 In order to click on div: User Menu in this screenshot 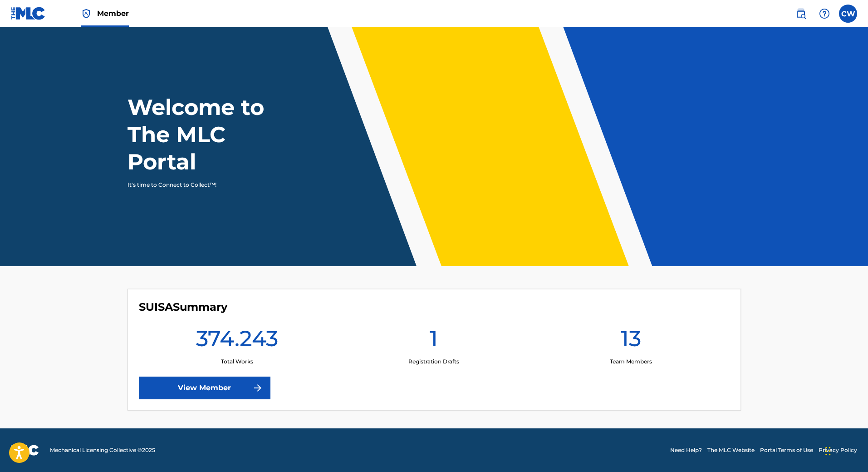, I will do `click(849, 14)`.